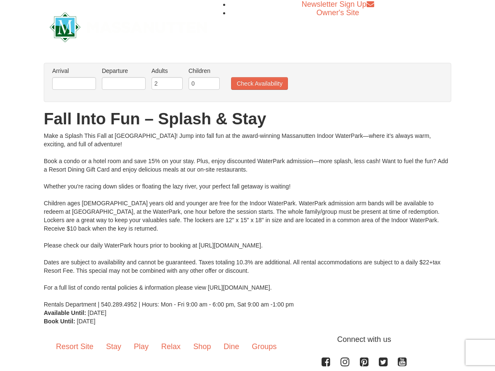 This screenshot has height=371, width=495. Describe the element at coordinates (141, 347) in the screenshot. I see `a: Play` at that location.